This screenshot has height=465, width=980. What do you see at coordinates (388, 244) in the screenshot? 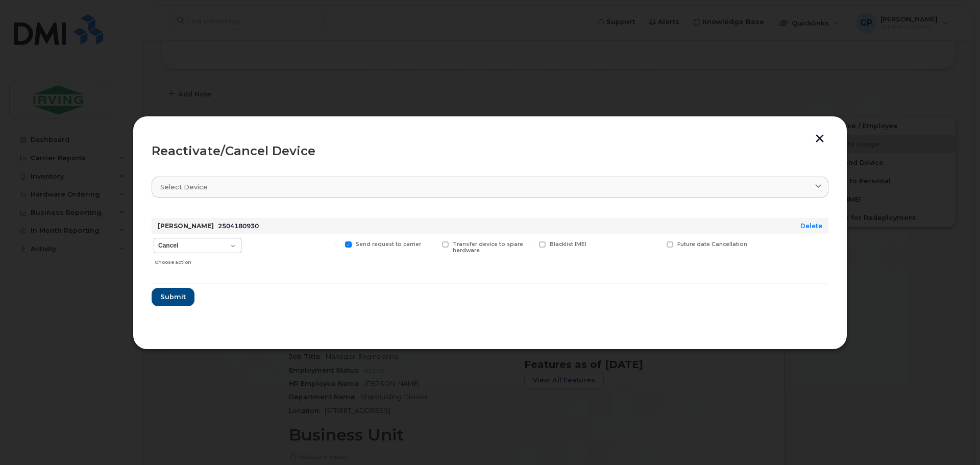
I see `span: Send request to carrier` at bounding box center [388, 244].